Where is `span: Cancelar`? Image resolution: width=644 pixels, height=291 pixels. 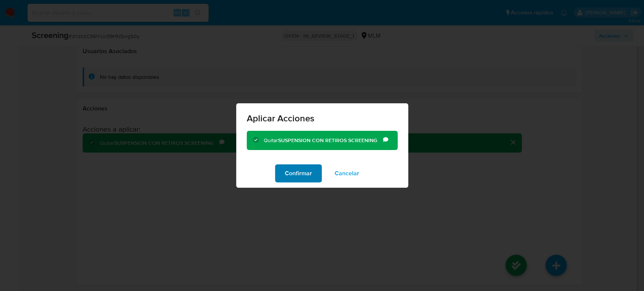 span: Cancelar is located at coordinates (347, 174).